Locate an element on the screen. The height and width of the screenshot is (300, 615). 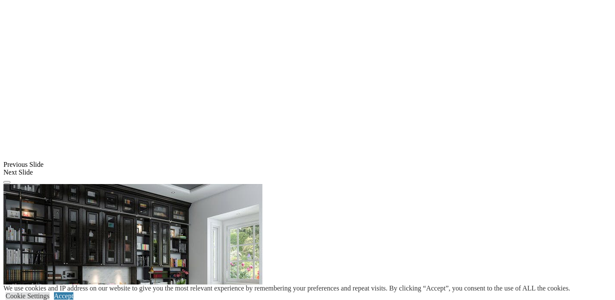
button: Click here to pause slide show is located at coordinates (7, 183).